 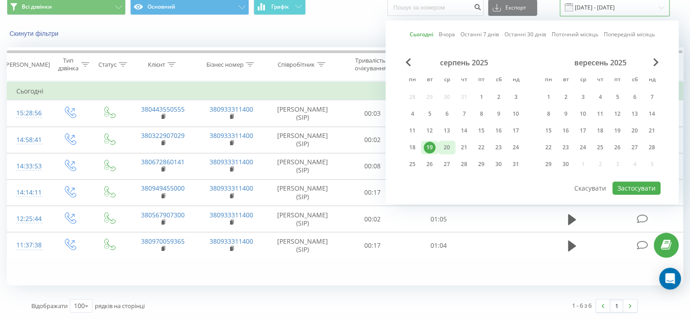 I want to click on span: Відображати, so click(x=49, y=306).